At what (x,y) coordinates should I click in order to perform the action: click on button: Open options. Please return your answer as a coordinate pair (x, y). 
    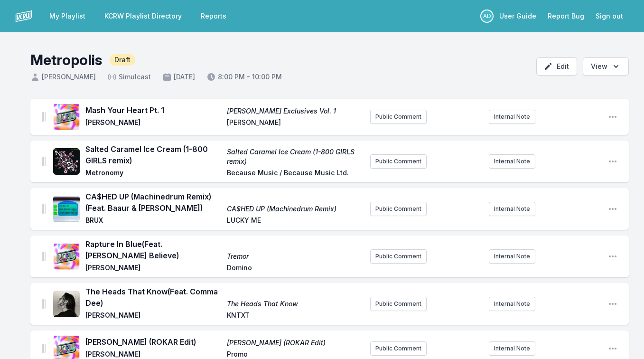
    Looking at the image, I should click on (605, 67).